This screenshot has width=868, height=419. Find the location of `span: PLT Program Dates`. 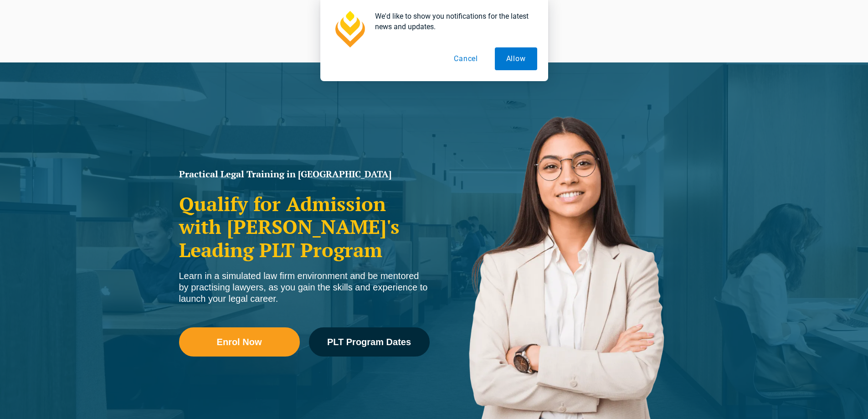

span: PLT Program Dates is located at coordinates (369, 342).